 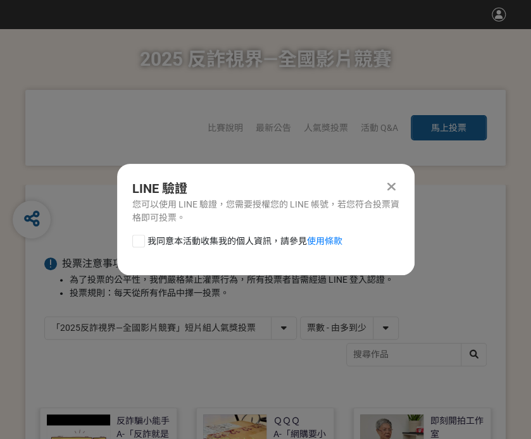 What do you see at coordinates (273, 128) in the screenshot?
I see `span: 最新公告` at bounding box center [273, 128].